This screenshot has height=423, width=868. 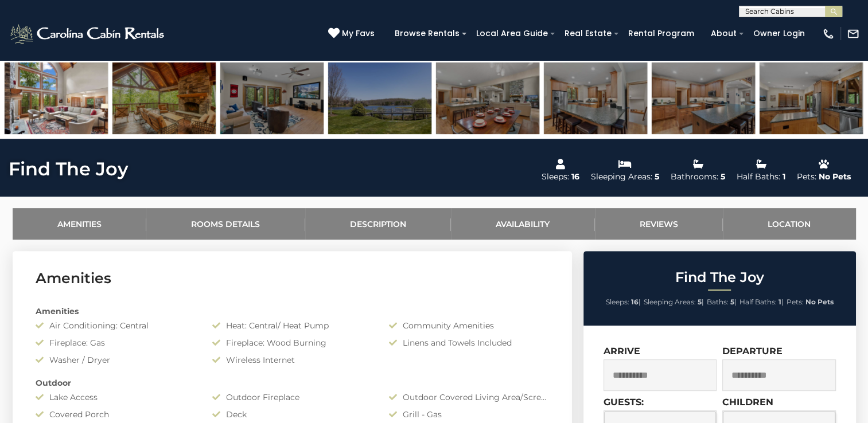 What do you see at coordinates (116, 415) in the screenshot?
I see `div: Covered Porch` at bounding box center [116, 415].